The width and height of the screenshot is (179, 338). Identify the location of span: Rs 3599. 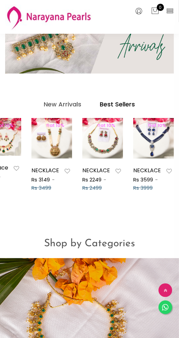
(143, 179).